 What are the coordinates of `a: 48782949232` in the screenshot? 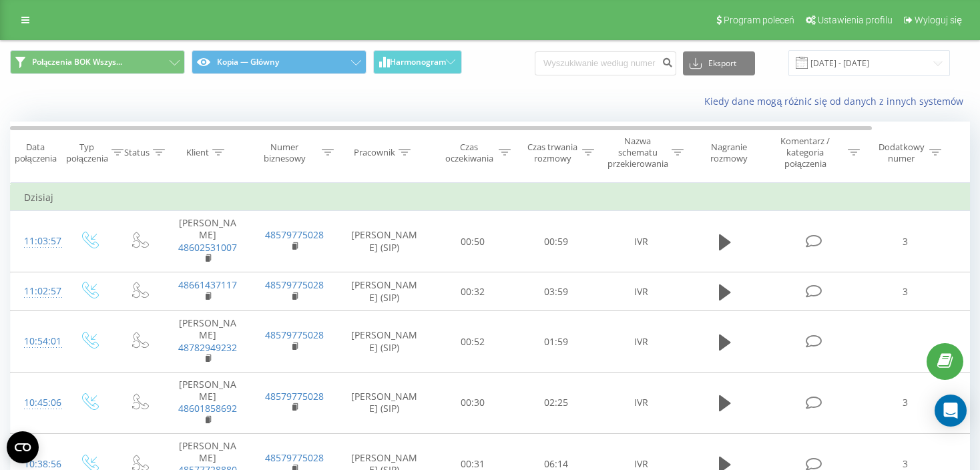 It's located at (208, 347).